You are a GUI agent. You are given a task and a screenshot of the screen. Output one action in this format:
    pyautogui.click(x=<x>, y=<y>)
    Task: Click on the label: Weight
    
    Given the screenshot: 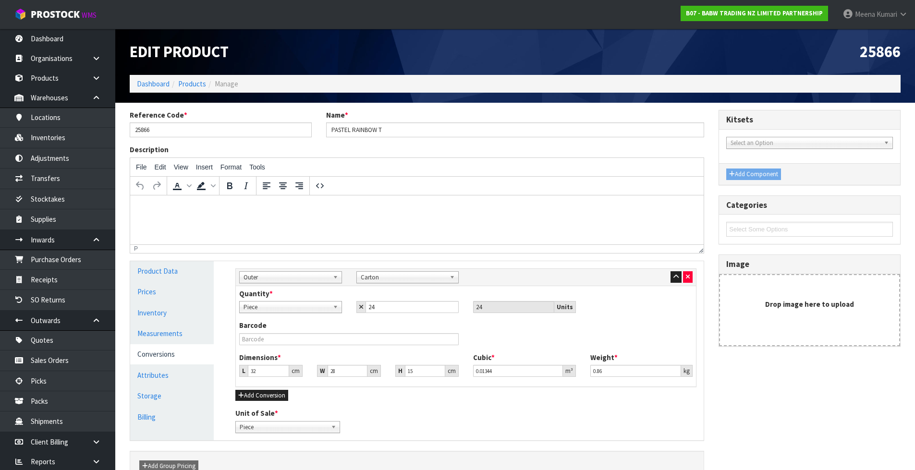 What is the action you would take?
    pyautogui.click(x=604, y=357)
    